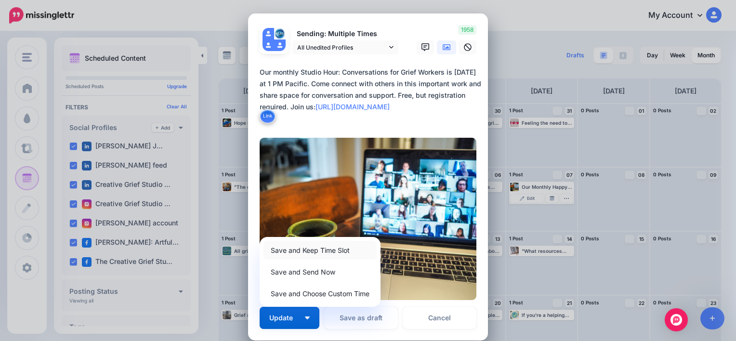  What do you see at coordinates (467, 30) in the screenshot?
I see `span: 1958` at bounding box center [467, 30].